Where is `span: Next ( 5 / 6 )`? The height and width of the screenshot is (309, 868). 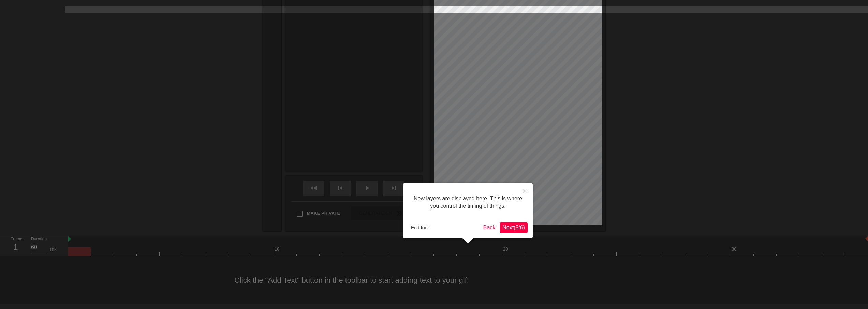 span: Next ( 5 / 6 ) is located at coordinates (514, 227).